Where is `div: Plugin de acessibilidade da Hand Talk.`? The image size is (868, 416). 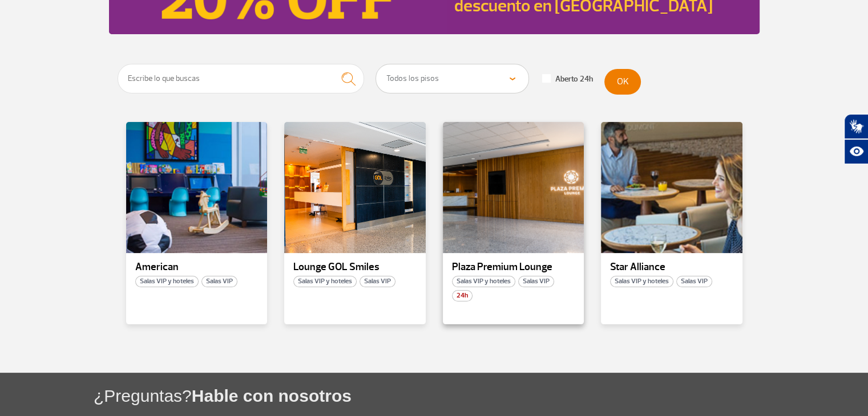 div: Plugin de acessibilidade da Hand Talk. is located at coordinates (856, 139).